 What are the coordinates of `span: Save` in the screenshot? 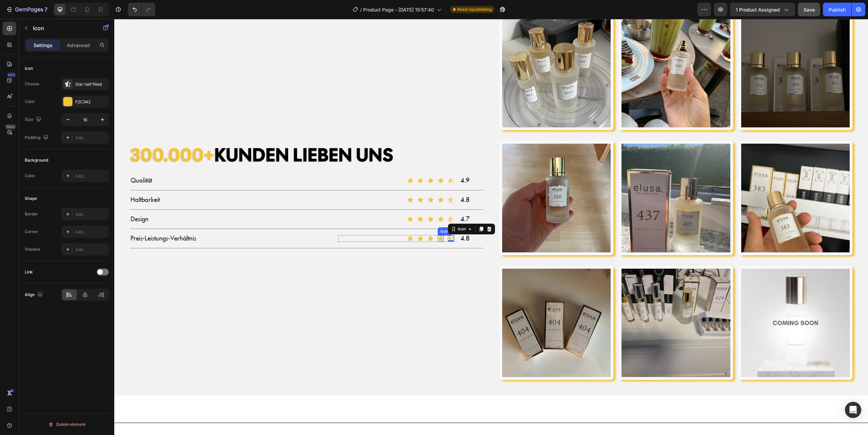 It's located at (809, 9).